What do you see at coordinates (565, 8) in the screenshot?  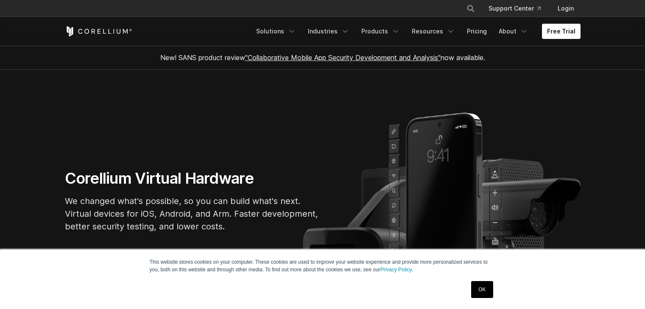 I see `a: Login` at bounding box center [565, 8].